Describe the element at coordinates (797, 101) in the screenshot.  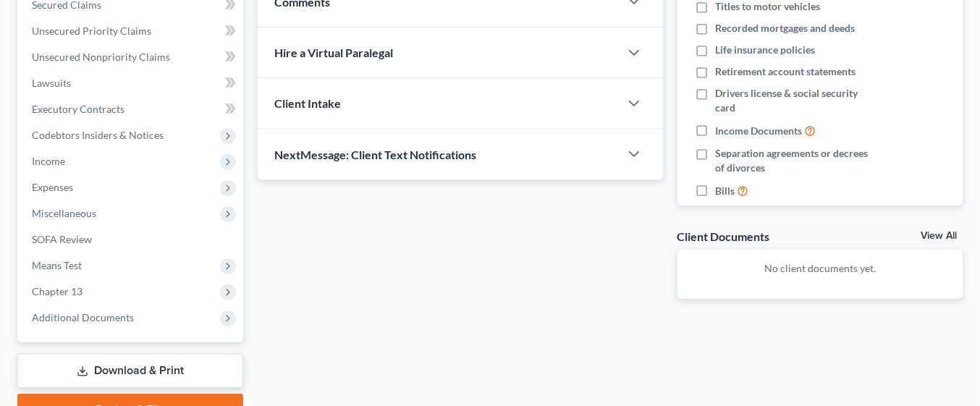
I see `span: Drivers license & social security card` at that location.